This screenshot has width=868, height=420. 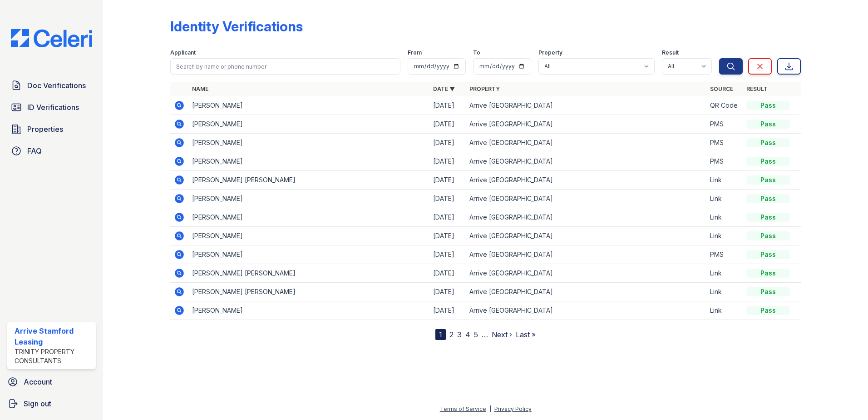 What do you see at coordinates (35, 151) in the screenshot?
I see `span: FAQ` at bounding box center [35, 151].